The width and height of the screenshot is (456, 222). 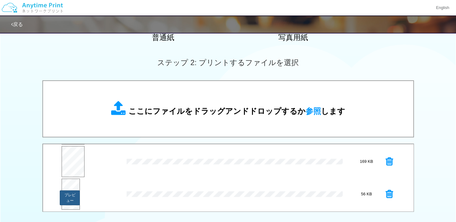 What do you see at coordinates (237, 111) in the screenshot?
I see `span: ここにファイルをドラッグアンドドロップするか します` at bounding box center [237, 111].